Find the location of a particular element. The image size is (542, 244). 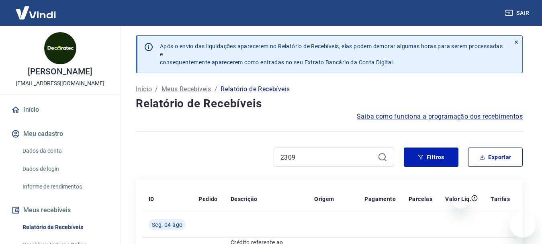

input: Busque pelo número do pedido is located at coordinates (327, 157).